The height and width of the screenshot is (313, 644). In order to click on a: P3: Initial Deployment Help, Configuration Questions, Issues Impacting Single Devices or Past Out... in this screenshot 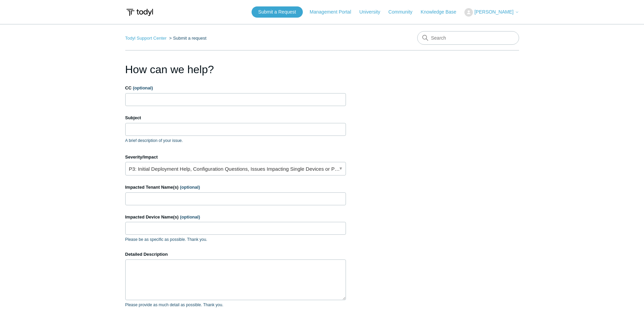, I will do `click(235, 169)`.